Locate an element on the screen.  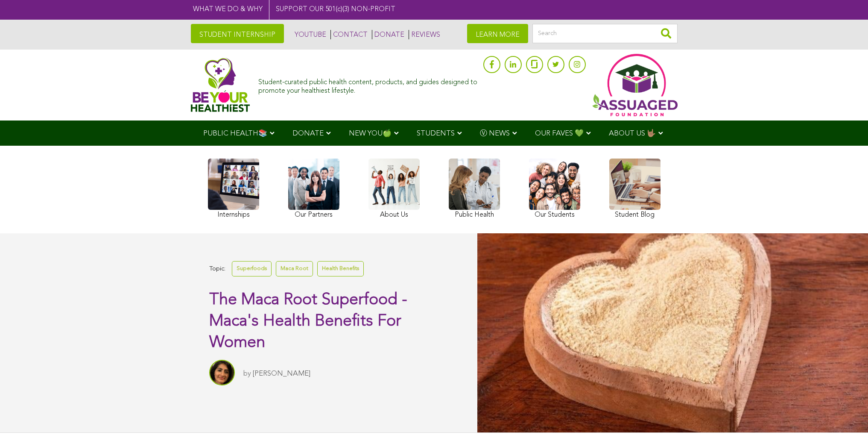
span: PUBLIC HEALTH📚 is located at coordinates (235, 133).